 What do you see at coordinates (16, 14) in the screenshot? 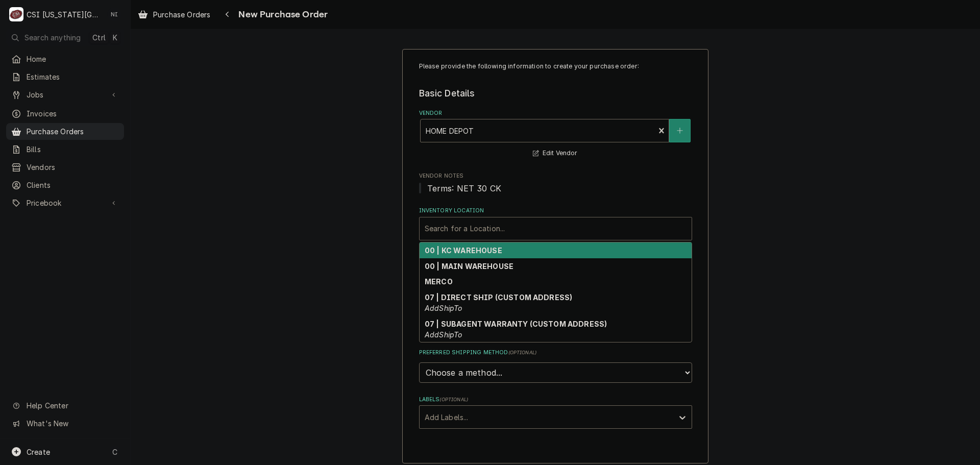
I see `div: CSI Kansas City's Avatar` at bounding box center [16, 14].